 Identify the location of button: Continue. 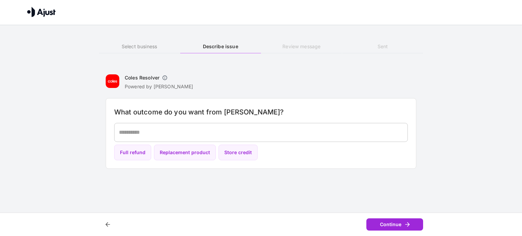
(395, 225).